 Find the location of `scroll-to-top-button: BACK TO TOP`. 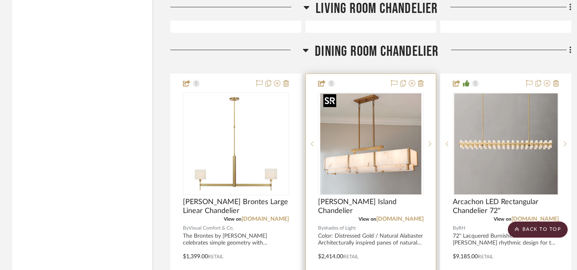

scroll-to-top-button: BACK TO TOP is located at coordinates (538, 230).